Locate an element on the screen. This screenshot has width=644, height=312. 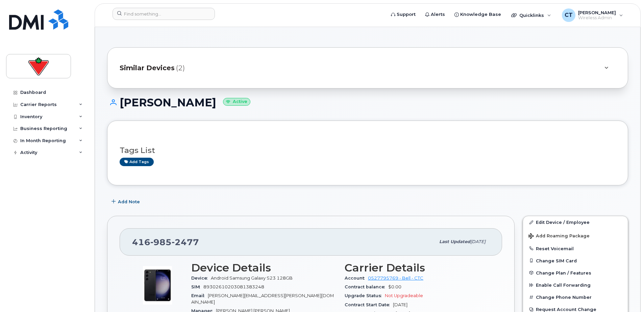
span: Contract Start Date is located at coordinates (369, 305).